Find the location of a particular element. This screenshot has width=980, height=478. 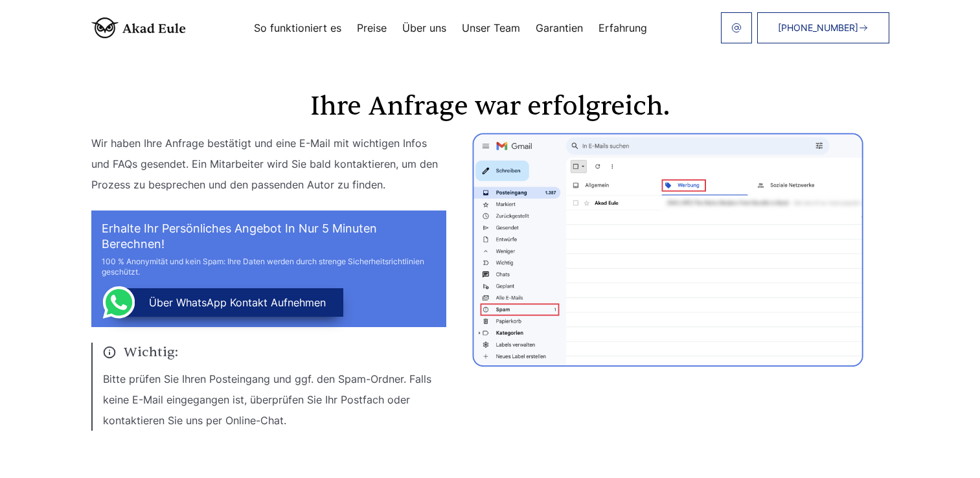

img: email is located at coordinates (737, 28).